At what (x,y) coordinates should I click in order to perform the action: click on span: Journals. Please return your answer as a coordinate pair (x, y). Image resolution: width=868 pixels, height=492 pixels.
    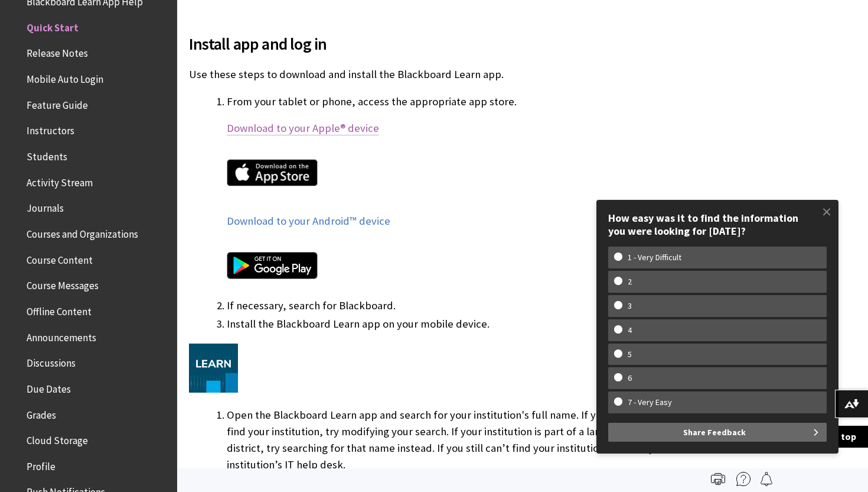
    Looking at the image, I should click on (45, 206).